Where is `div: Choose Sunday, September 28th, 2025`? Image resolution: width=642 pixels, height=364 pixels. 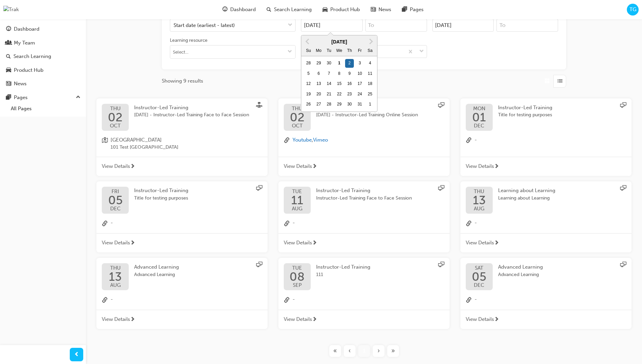
div: Choose Sunday, September 28th, 2025 is located at coordinates (309, 63).